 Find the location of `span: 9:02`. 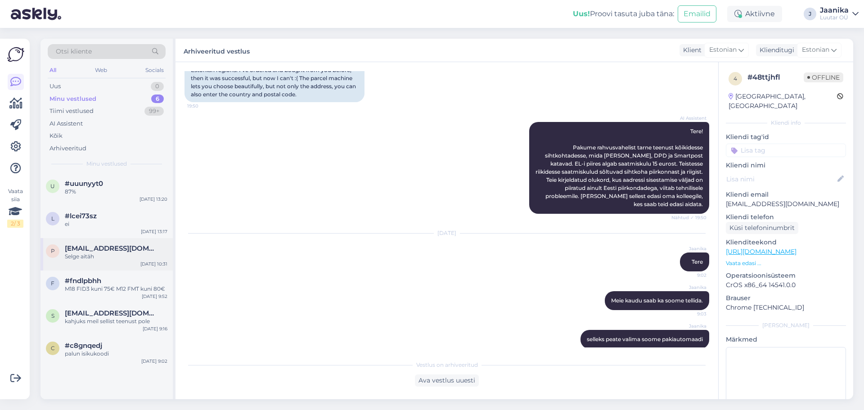

span: 9:02 is located at coordinates (690, 275).